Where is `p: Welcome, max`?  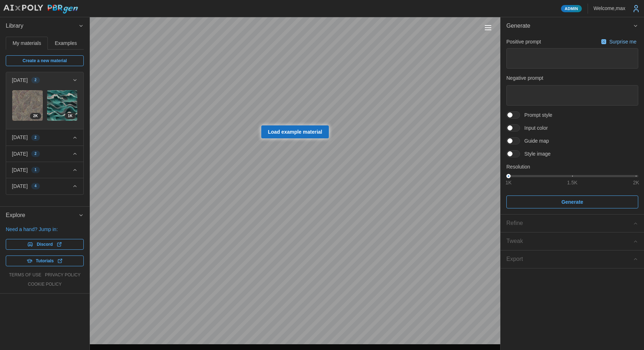
p: Welcome, max is located at coordinates (609, 9).